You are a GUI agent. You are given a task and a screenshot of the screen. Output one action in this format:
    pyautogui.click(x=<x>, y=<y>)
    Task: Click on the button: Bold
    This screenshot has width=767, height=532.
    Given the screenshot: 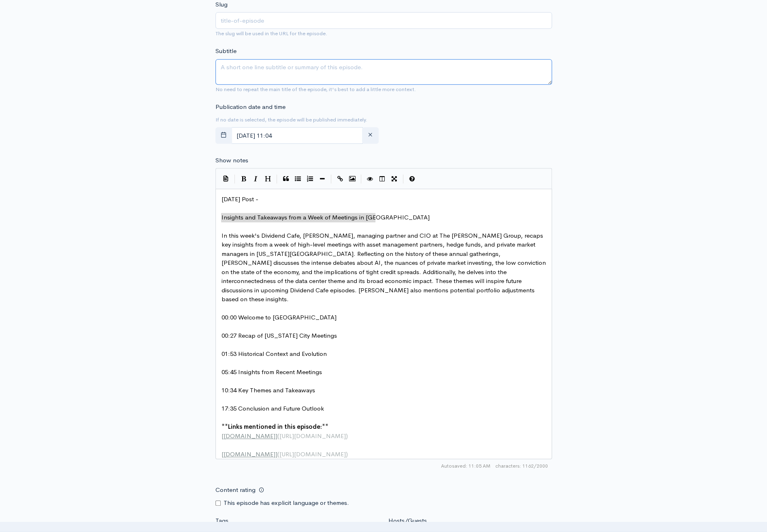 What is the action you would take?
    pyautogui.click(x=244, y=179)
    